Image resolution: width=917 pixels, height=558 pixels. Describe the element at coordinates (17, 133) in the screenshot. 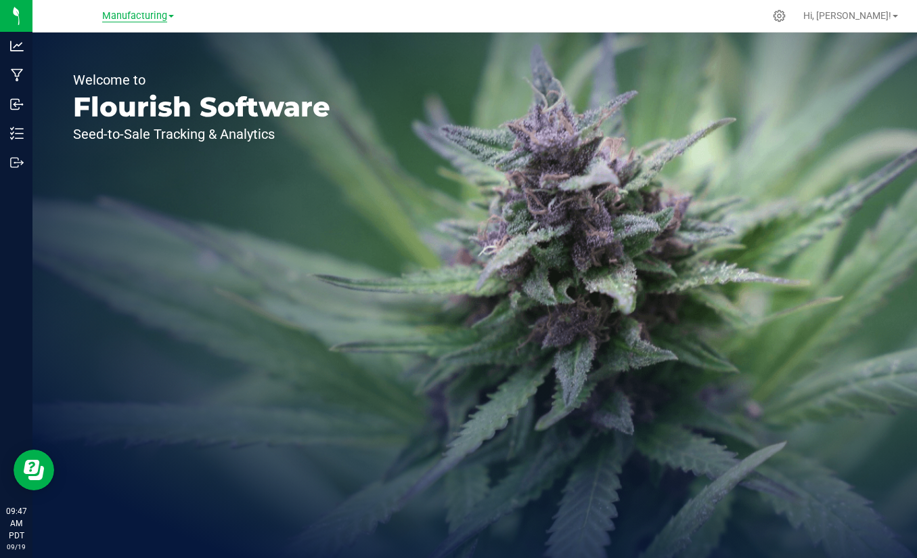

I see `inline-svg: Inventory` at that location.